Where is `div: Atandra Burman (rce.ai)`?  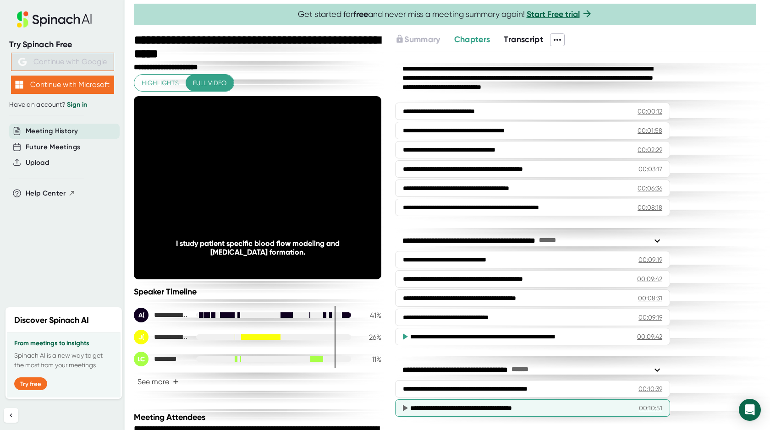 div: Atandra Burman (rce.ai) is located at coordinates (161, 315).